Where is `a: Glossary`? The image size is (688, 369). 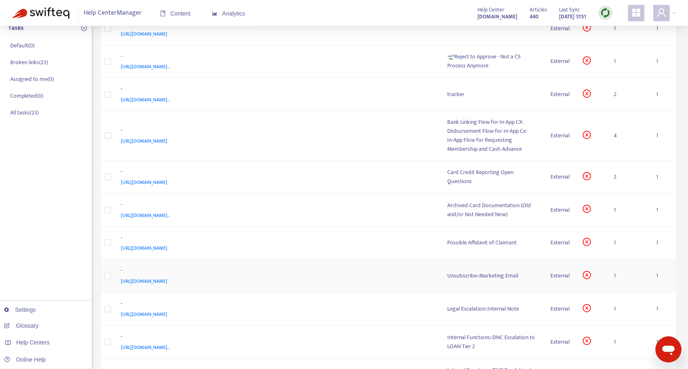 a: Glossary is located at coordinates (21, 325).